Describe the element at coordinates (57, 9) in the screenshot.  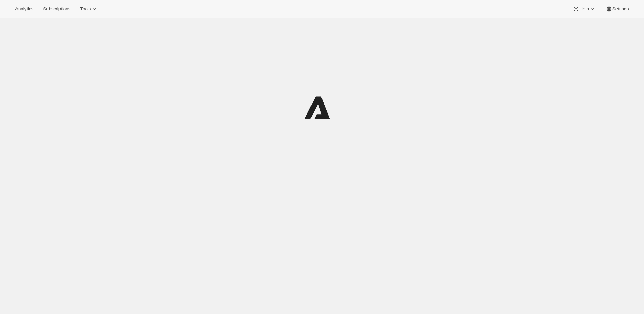
I see `span: Subscriptions` at that location.